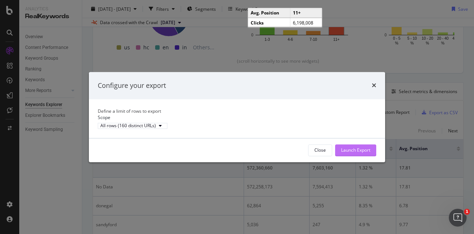 The image size is (474, 234). I want to click on button: Close, so click(320, 150).